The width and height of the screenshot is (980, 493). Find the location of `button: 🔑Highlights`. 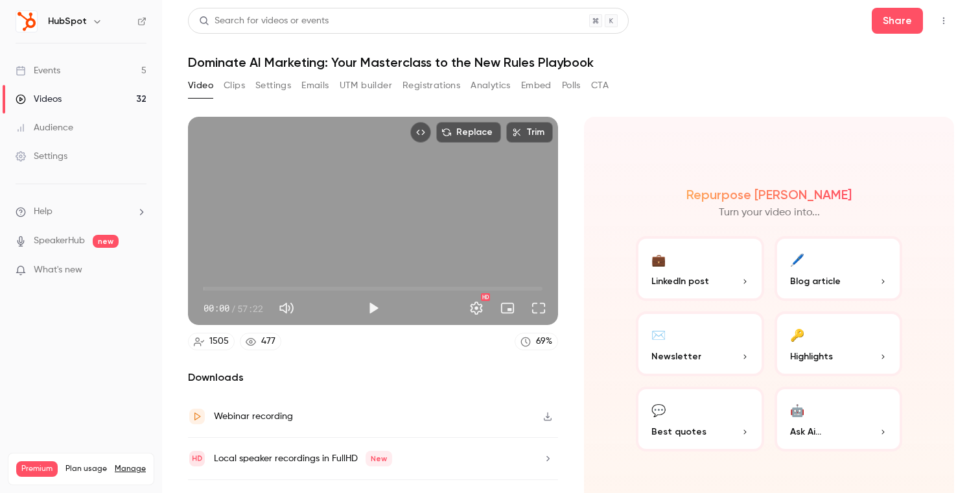

button: 🔑Highlights is located at coordinates (839, 344).